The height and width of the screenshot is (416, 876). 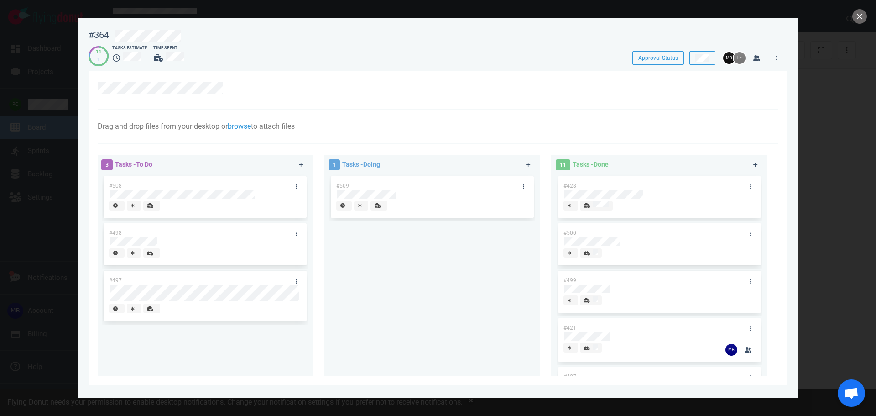 I want to click on span: #421, so click(x=570, y=328).